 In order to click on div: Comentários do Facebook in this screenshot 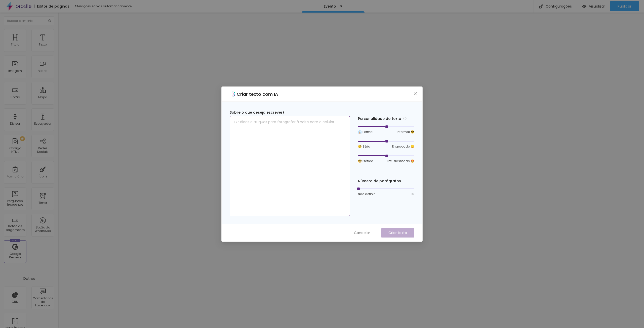, I will do `click(43, 302)`.